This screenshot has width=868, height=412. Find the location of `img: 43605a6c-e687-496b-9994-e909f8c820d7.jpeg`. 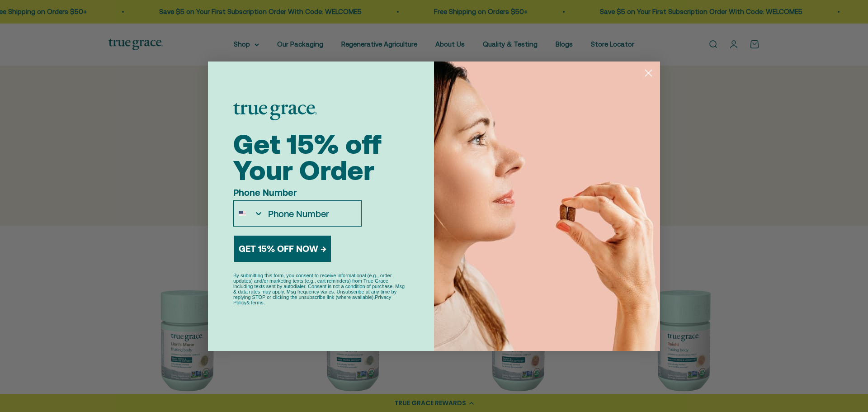

img: 43605a6c-e687-496b-9994-e909f8c820d7.jpeg is located at coordinates (547, 206).